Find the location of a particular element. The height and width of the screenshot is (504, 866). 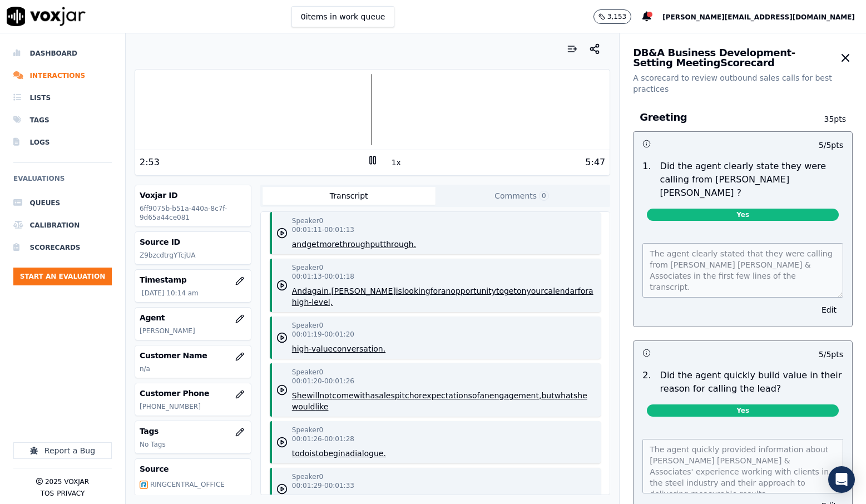

button: Transcript is located at coordinates (349, 196).